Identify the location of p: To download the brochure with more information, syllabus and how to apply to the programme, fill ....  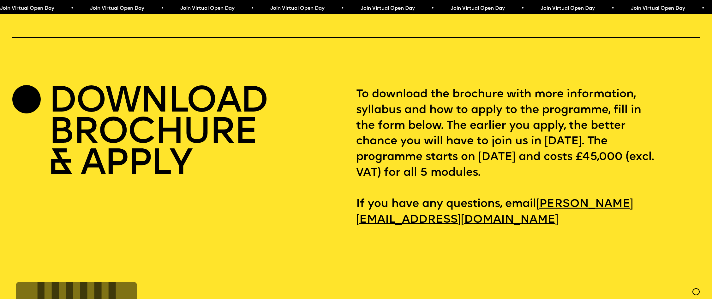
(528, 157).